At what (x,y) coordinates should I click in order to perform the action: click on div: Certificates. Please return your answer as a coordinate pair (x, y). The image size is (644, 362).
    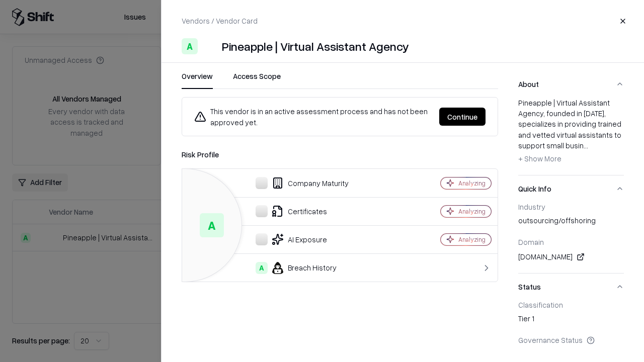
    Looking at the image, I should click on (298, 211).